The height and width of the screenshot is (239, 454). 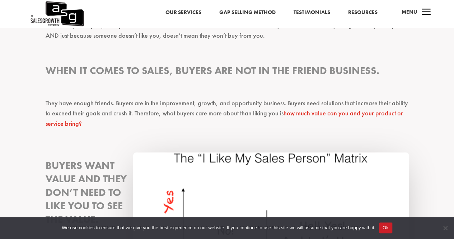 I want to click on span: Menu, so click(x=410, y=12).